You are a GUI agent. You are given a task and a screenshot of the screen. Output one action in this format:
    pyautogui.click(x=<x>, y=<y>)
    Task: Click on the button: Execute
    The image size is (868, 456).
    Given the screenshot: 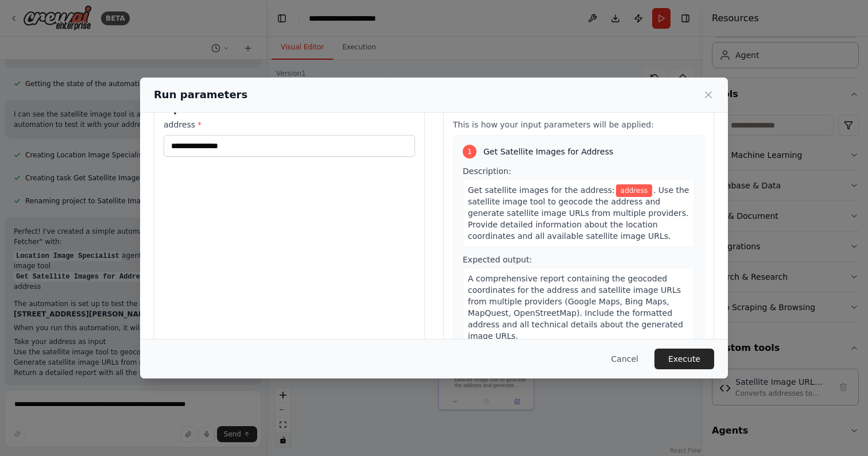 What is the action you would take?
    pyautogui.click(x=684, y=359)
    